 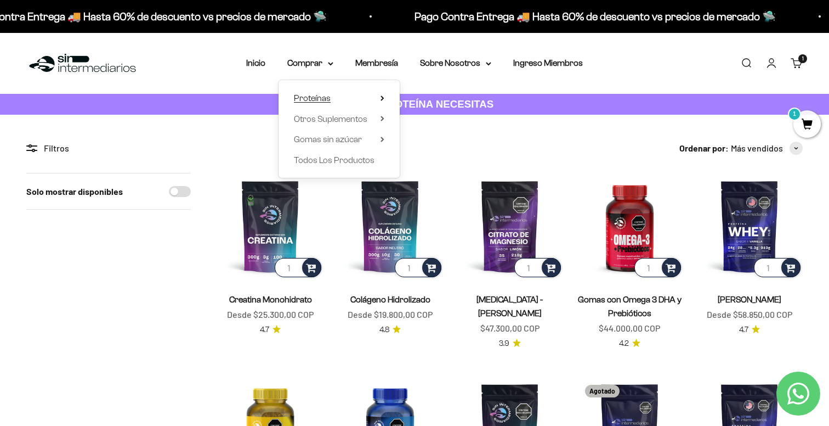 I want to click on summary: Comprar, so click(x=310, y=63).